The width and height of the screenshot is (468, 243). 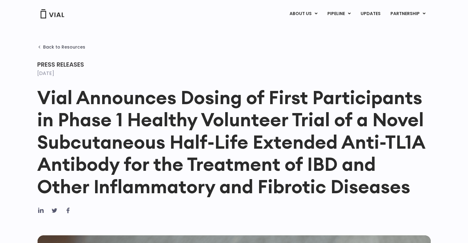 What do you see at coordinates (234, 142) in the screenshot?
I see `h1: Vial Announces Dosing of First Participants in Phase 1 Healthy Volunteer Trial of a Novel Subcuta...` at bounding box center [234, 142].